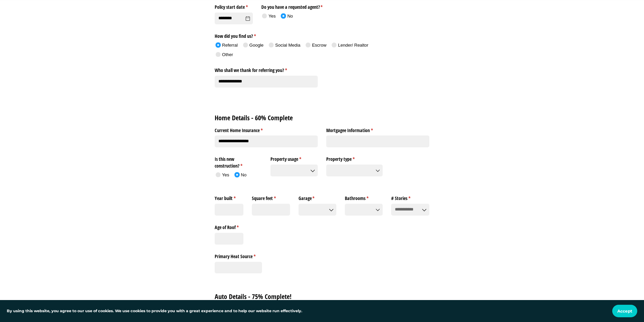 This screenshot has width=644, height=322. What do you see at coordinates (322, 118) in the screenshot?
I see `h2: Home Details - 60% Complete` at bounding box center [322, 118].